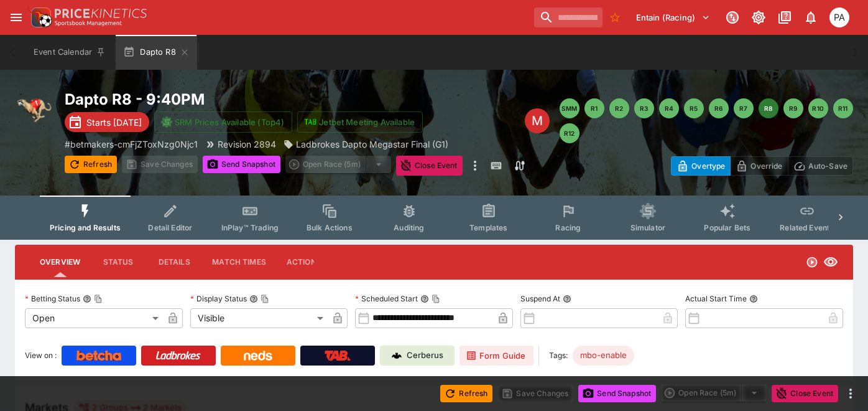 This screenshot has width=868, height=411. What do you see at coordinates (434, 217) in the screenshot?
I see `div: Event type filters` at bounding box center [434, 217].